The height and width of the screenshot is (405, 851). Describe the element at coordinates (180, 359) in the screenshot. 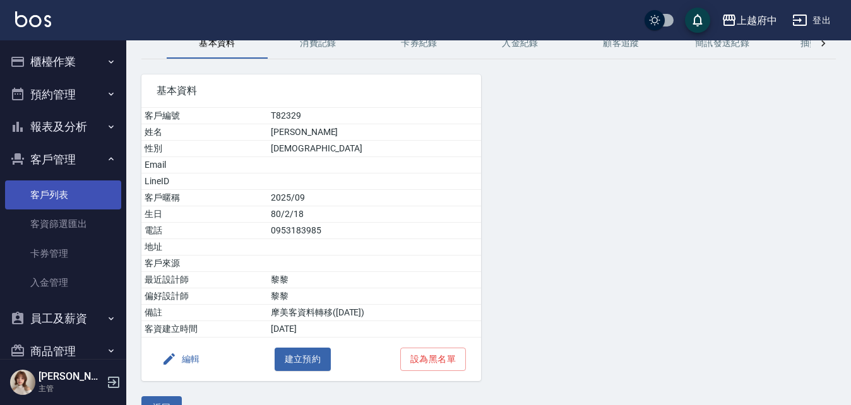

I see `button: 編輯` at that location.